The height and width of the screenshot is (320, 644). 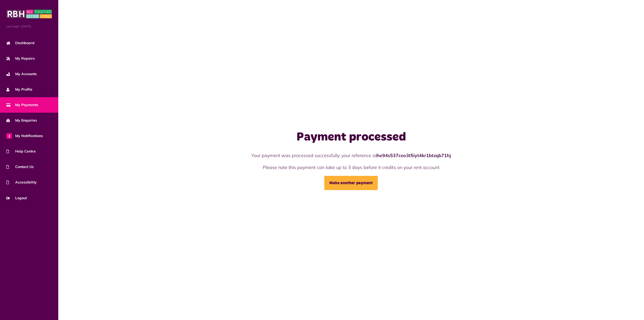 I want to click on span: My Repairs, so click(x=21, y=59).